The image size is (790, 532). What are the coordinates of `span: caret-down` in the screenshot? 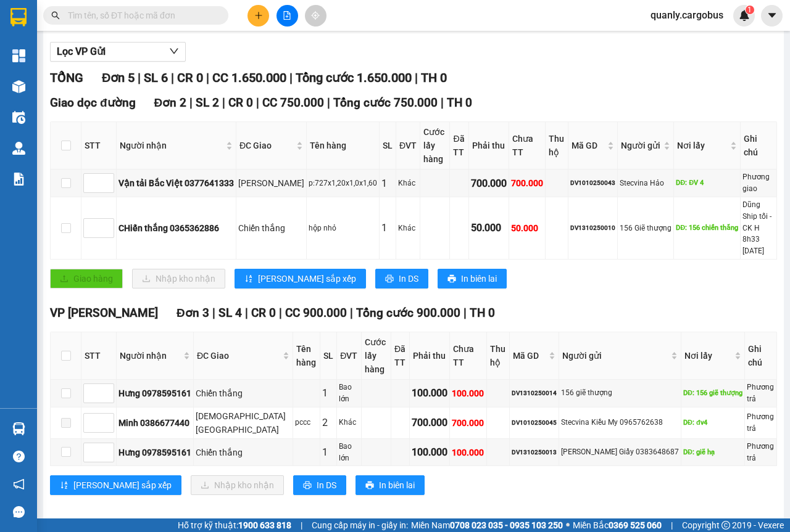 It's located at (772, 16).